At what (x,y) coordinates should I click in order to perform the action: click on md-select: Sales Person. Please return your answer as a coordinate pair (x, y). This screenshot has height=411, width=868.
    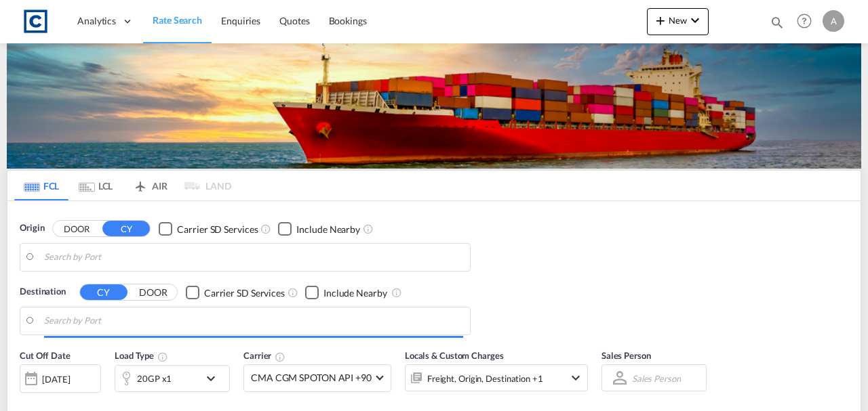
    Looking at the image, I should click on (657, 378).